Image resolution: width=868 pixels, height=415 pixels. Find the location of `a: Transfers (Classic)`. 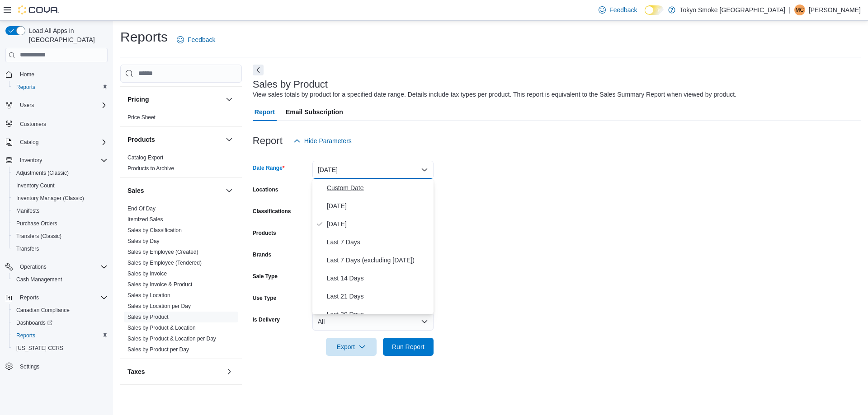

a: Transfers (Classic) is located at coordinates (39, 236).